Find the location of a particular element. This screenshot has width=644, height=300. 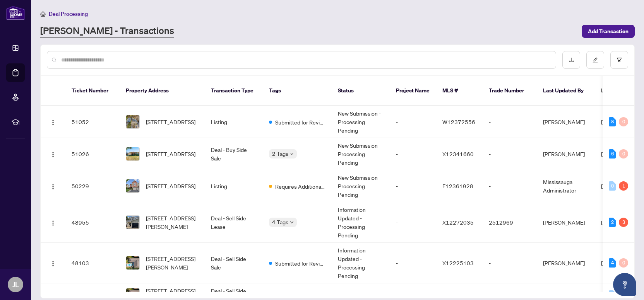

div: 1 is located at coordinates (623, 186).